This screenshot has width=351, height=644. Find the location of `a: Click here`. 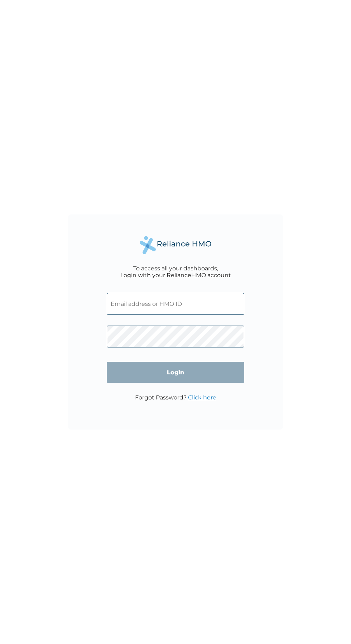

a: Click here is located at coordinates (202, 397).